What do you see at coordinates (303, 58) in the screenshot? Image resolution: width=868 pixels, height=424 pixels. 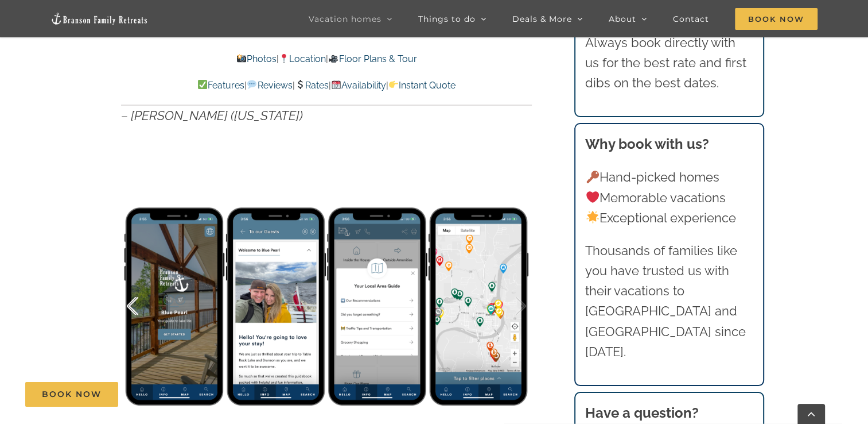 I see `a: Location` at bounding box center [303, 58].